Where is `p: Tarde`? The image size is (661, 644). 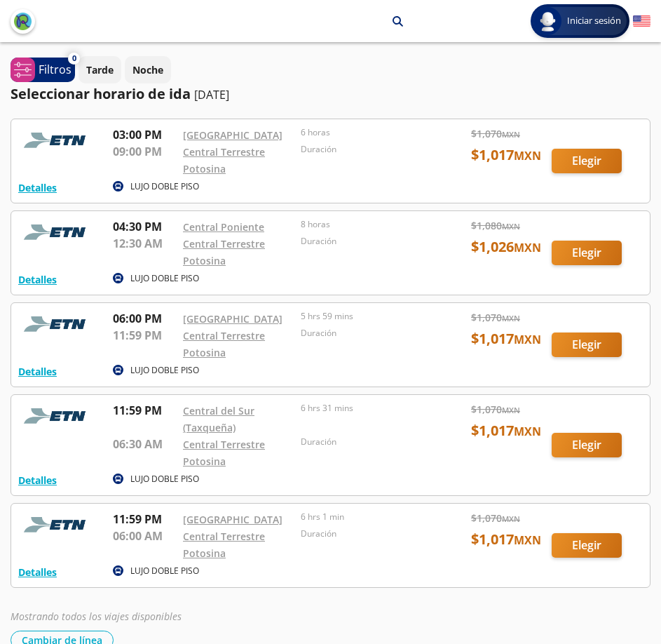 p: Tarde is located at coordinates (100, 69).